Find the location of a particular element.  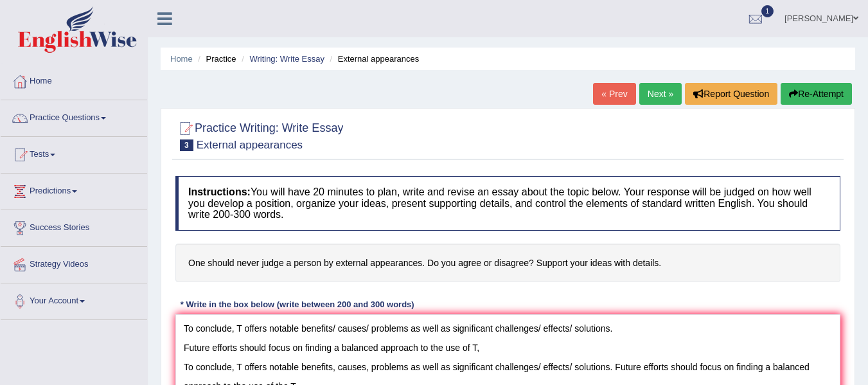

h4: One should never judge a person by external appearances. Do you agree or disagree? Support your i... is located at coordinates (507, 263).